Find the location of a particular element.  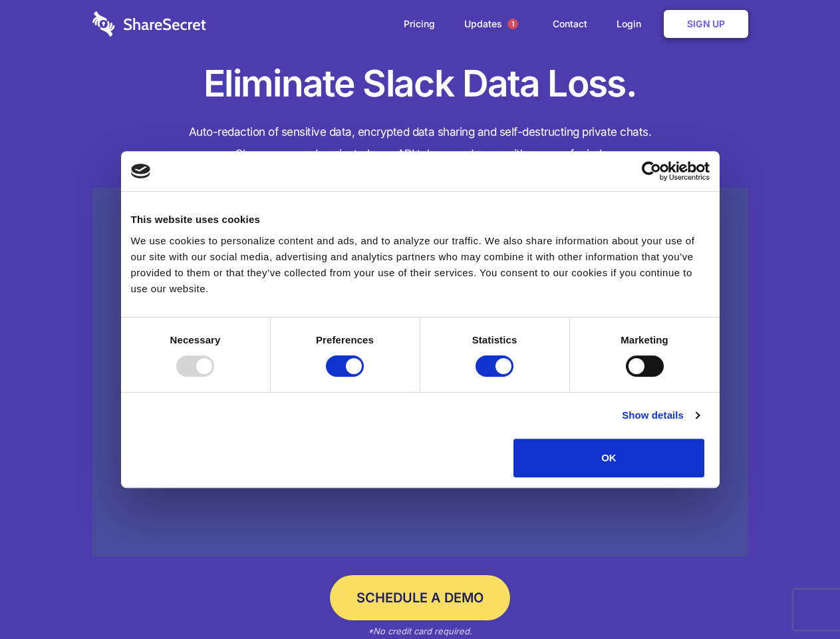

h1: Eliminate Slack Data Loss. is located at coordinates (420, 84).